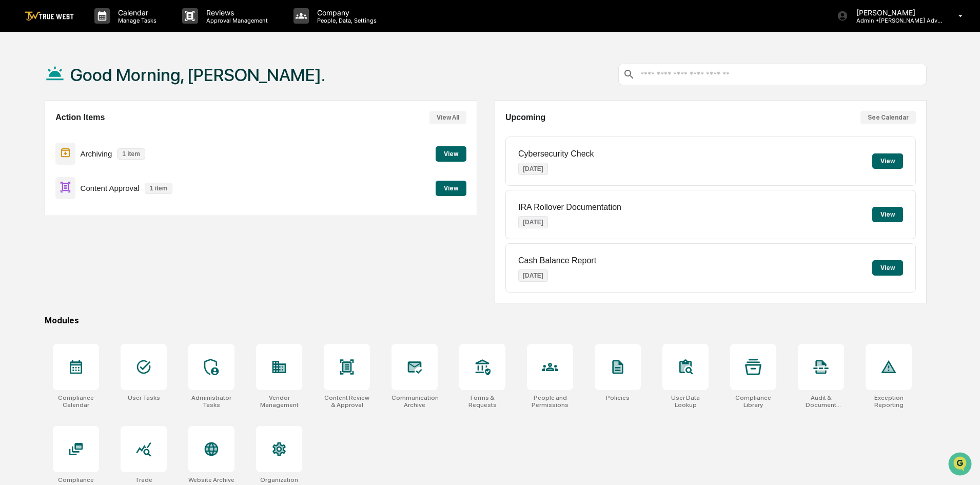 The image size is (980, 485). What do you see at coordinates (821, 402) in the screenshot?
I see `div: Audit & Document Logs` at bounding box center [821, 402].